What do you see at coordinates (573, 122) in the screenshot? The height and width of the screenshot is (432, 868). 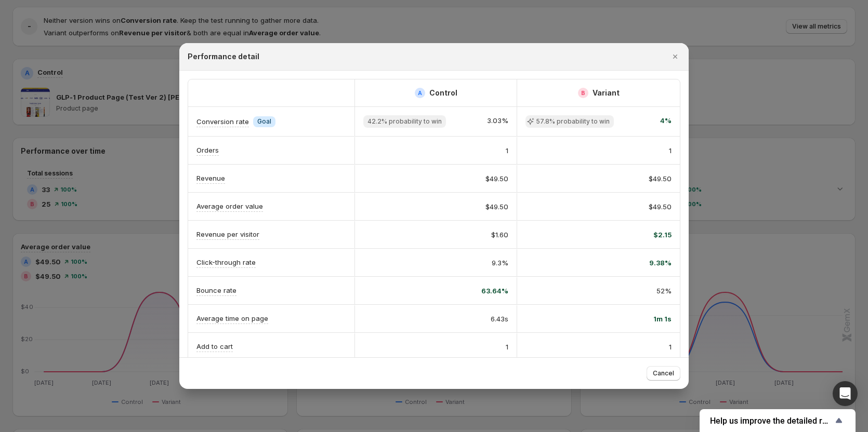 I see `span: 57.8% probability to win` at bounding box center [573, 122].